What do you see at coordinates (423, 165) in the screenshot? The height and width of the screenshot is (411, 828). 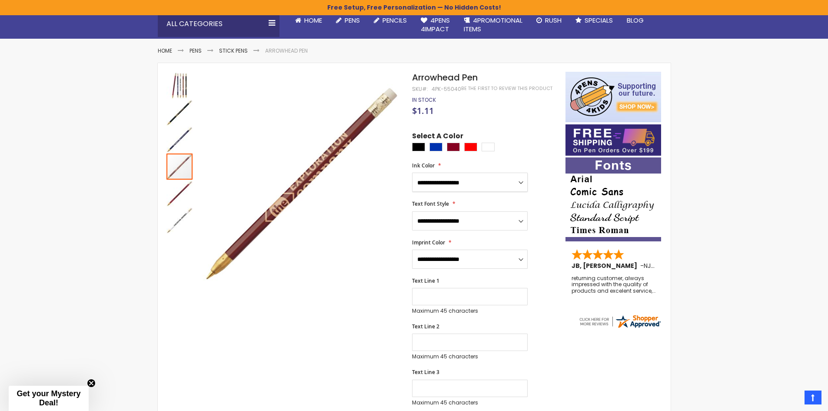 I see `span: Ink Color` at bounding box center [423, 165].